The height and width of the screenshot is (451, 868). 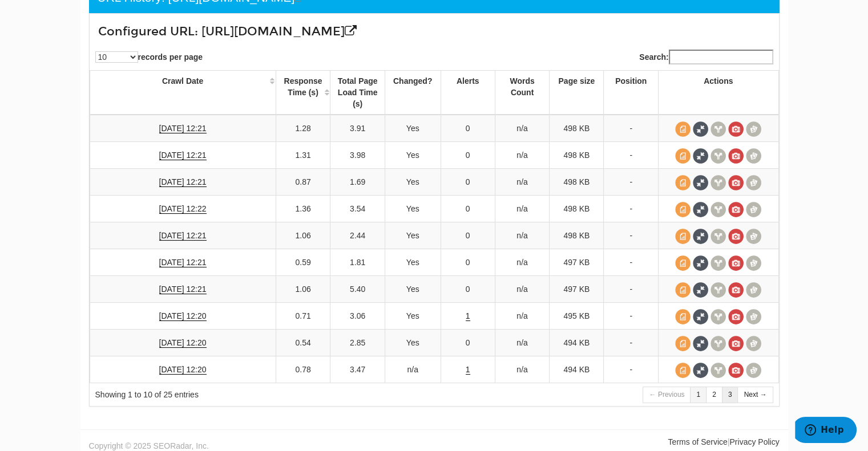 What do you see at coordinates (755, 395) in the screenshot?
I see `a: Next →` at bounding box center [755, 395].